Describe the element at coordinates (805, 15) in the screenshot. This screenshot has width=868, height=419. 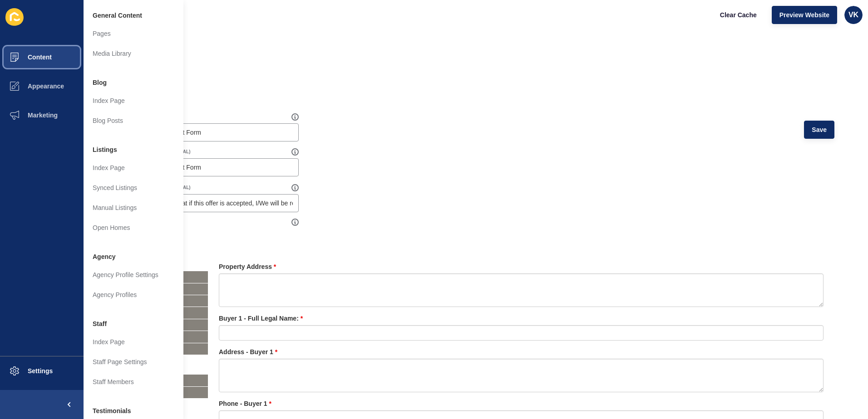
I see `button: Preview Website` at that location.